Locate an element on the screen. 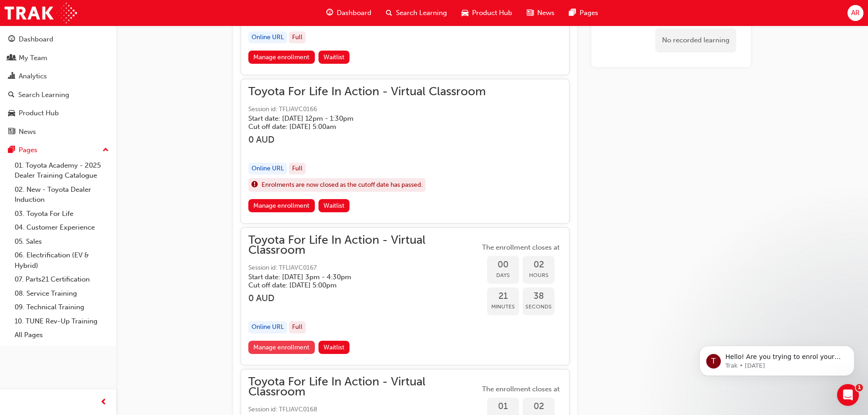  span: Enrolments are now closed as the cutoff date has passed. is located at coordinates (342, 185).